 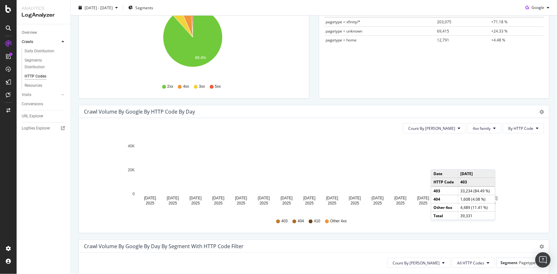 I want to click on span: +71.18 %, so click(x=499, y=22).